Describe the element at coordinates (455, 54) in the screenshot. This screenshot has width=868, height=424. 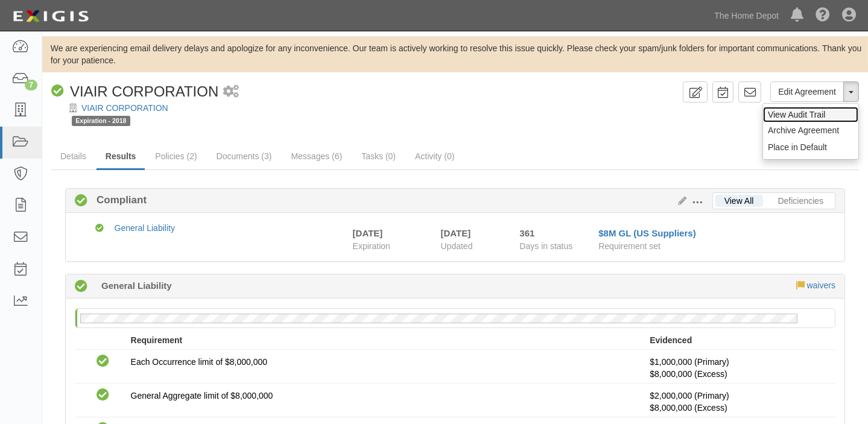
I see `div: We are experiencing email delivery delays and apologize for any inconvenience. Our team is active...` at that location.